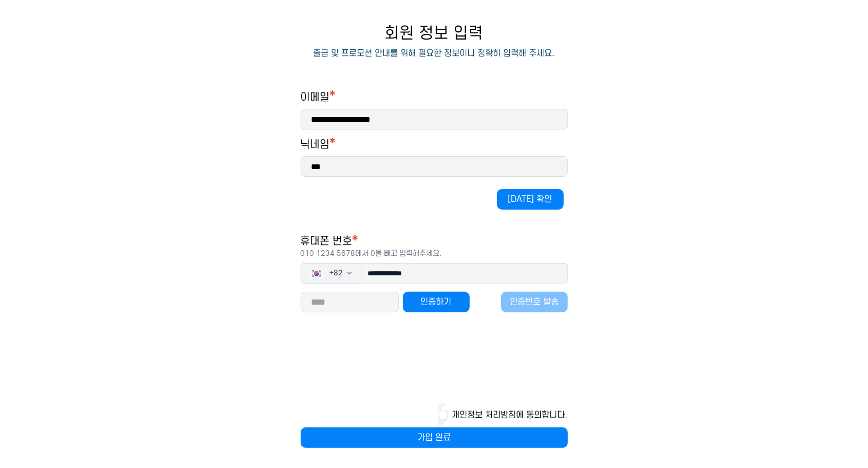  What do you see at coordinates (434, 246) in the screenshot?
I see `h1: 휴대폰 번호` at bounding box center [434, 246].